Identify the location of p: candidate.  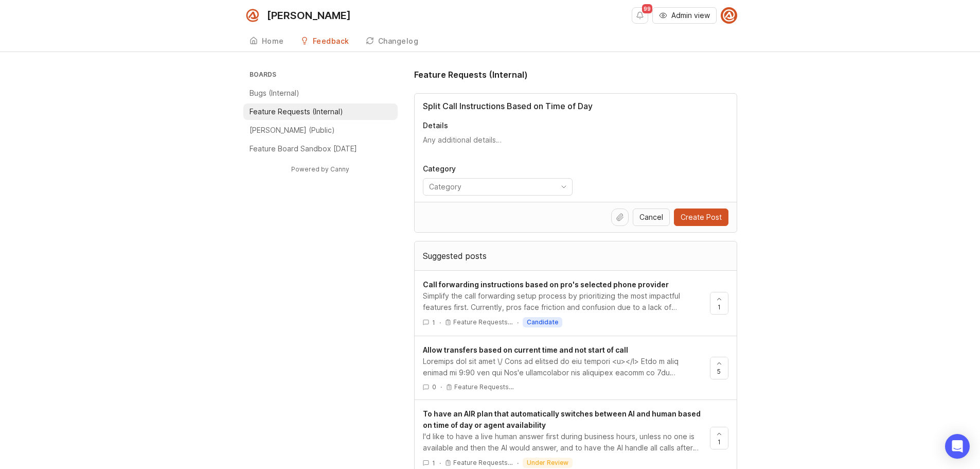
(543, 322).